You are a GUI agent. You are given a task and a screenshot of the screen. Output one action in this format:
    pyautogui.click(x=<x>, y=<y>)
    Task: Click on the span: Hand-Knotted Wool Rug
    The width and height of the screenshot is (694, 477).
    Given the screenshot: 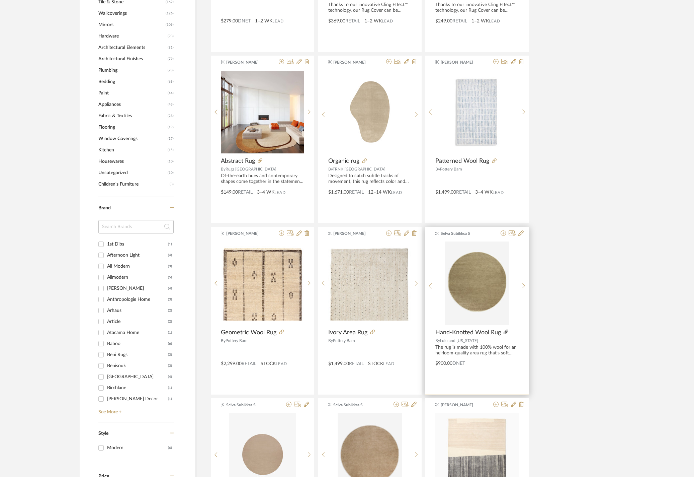 What is the action you would take?
    pyautogui.click(x=468, y=332)
    